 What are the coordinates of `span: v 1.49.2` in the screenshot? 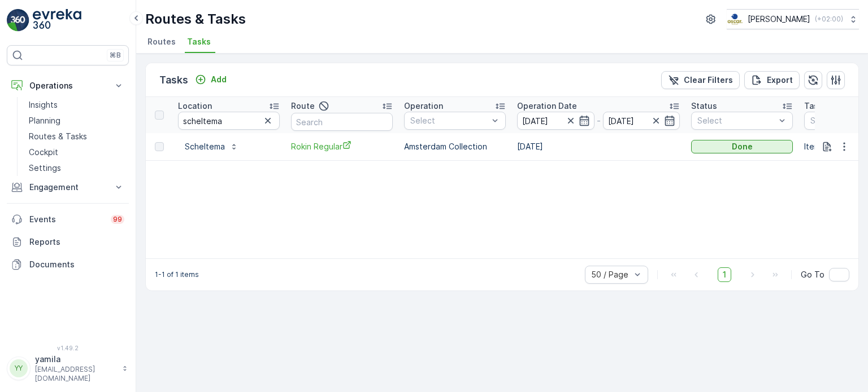 It's located at (68, 348).